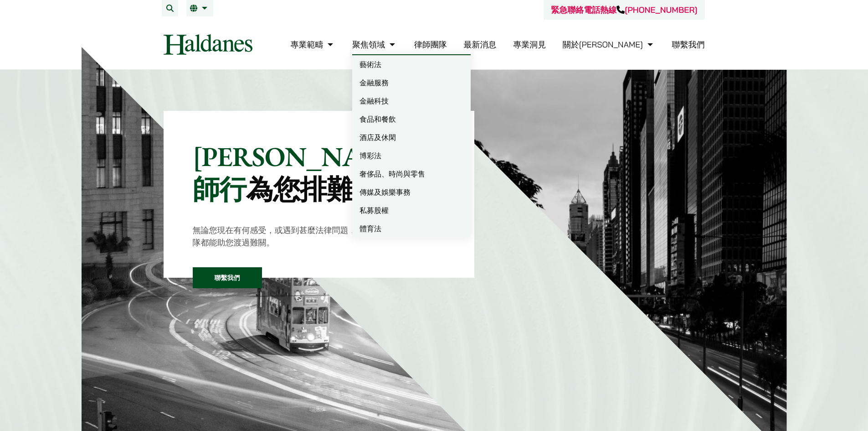 This screenshot has height=431, width=868. I want to click on a: 關於何敦, so click(608, 44).